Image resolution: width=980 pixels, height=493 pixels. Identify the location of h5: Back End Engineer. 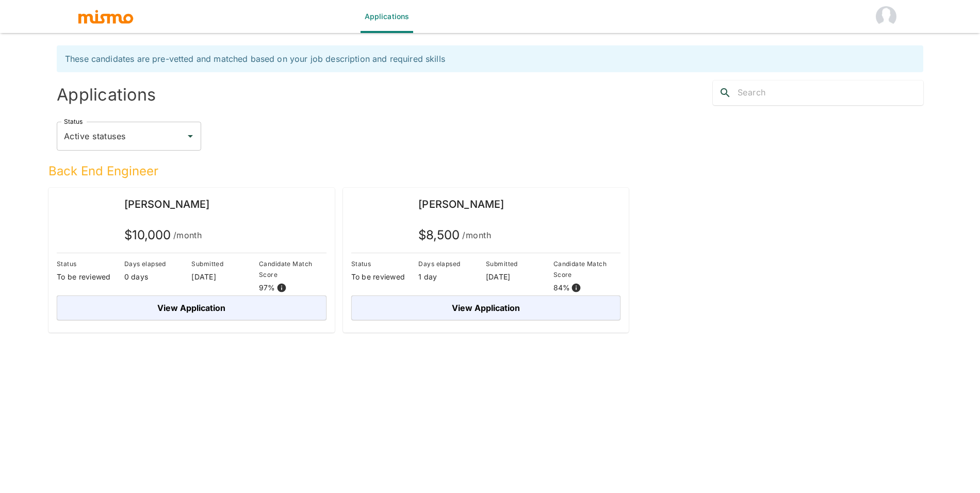
(486, 171).